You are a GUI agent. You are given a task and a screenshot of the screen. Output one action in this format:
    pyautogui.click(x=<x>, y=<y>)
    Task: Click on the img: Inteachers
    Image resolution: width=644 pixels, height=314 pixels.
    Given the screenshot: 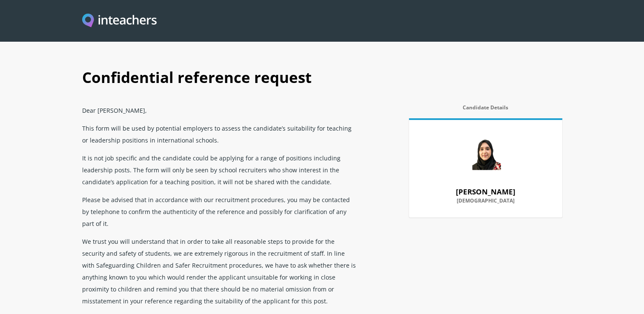 What is the action you would take?
    pyautogui.click(x=120, y=21)
    